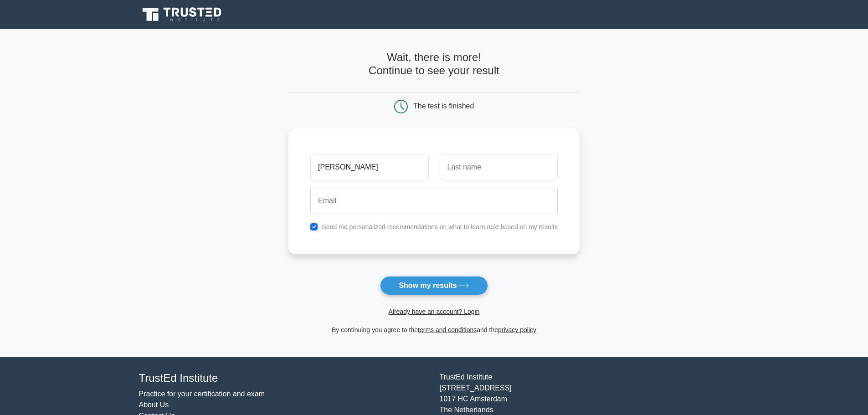 The image size is (868, 415). I want to click on a: Already have an account? Login, so click(434, 312).